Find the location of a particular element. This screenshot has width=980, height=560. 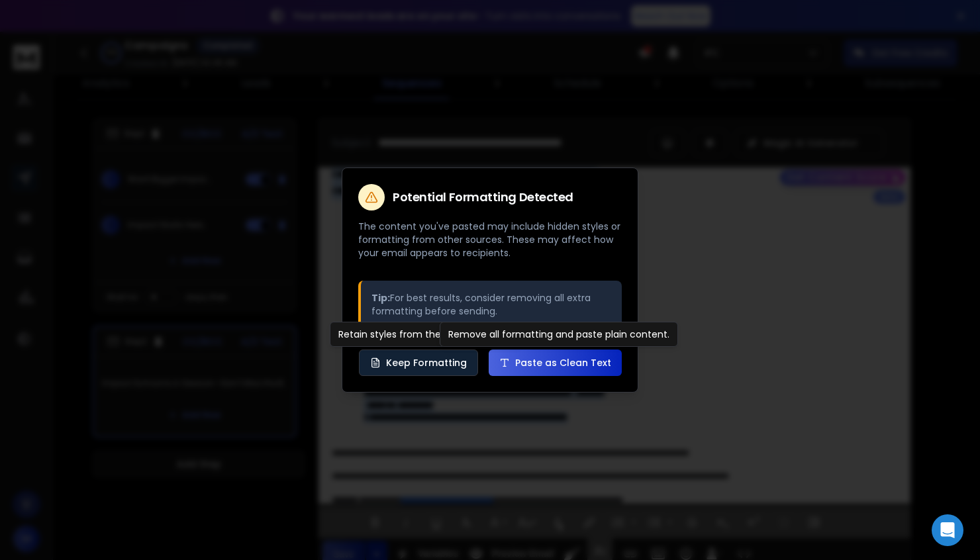

div: Remove all formatting and paste plain content. is located at coordinates (559, 334).